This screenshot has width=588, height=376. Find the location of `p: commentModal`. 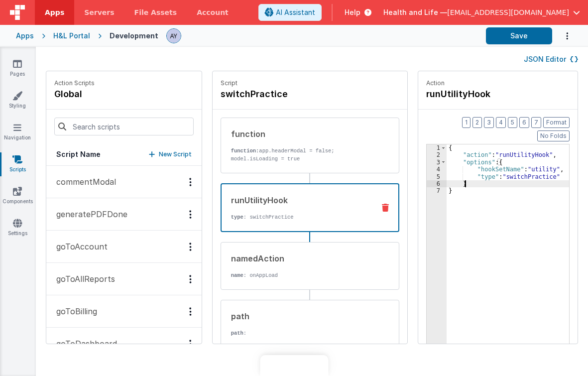

p: commentModal is located at coordinates (83, 182).